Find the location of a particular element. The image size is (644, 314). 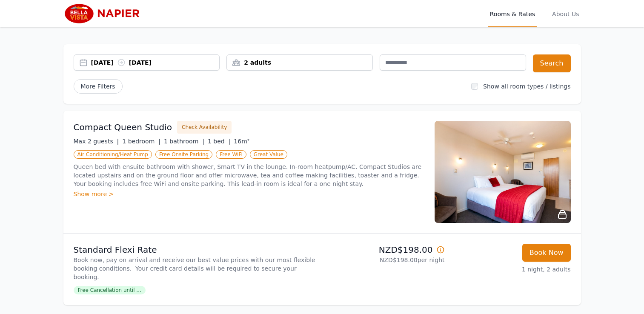

span: More Filters is located at coordinates (98, 86).